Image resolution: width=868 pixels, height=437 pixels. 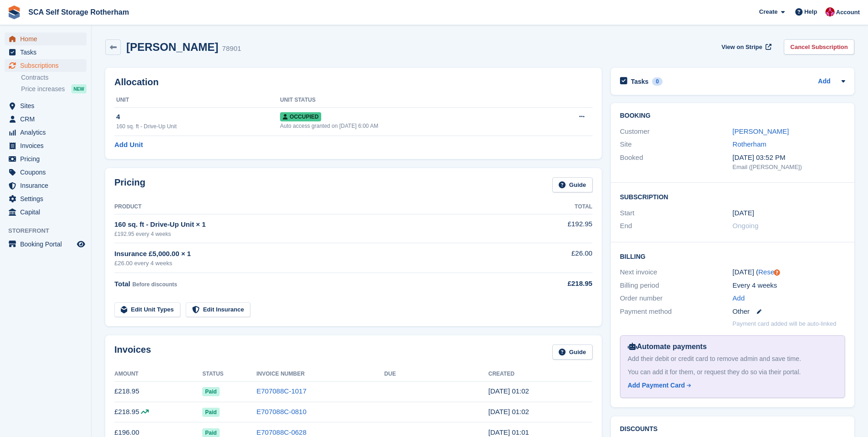 I want to click on time: 2025-07-17 00:01:58 UTC, so click(x=508, y=432).